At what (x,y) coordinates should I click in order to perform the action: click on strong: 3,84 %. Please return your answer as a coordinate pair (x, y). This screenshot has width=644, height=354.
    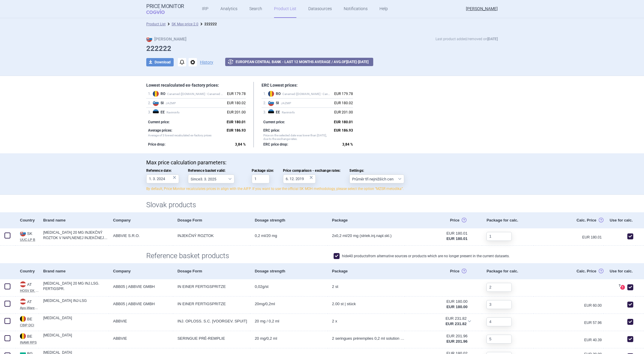
    Looking at the image, I should click on (347, 145).